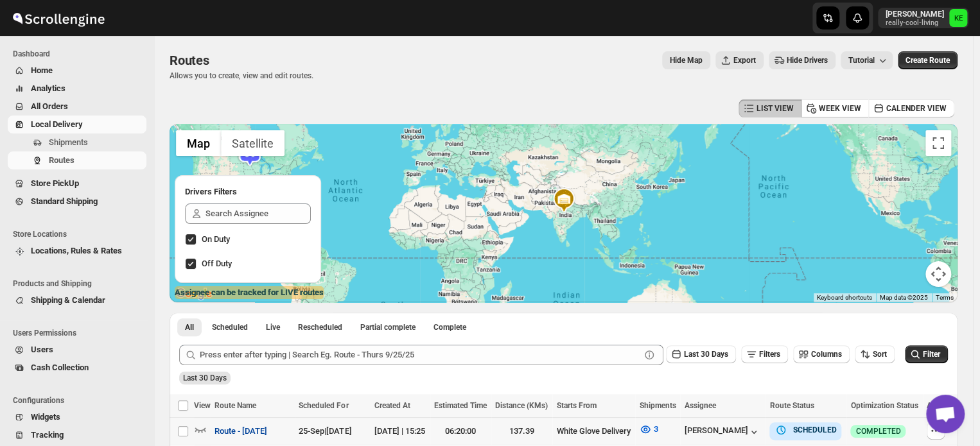 The width and height of the screenshot is (980, 446). I want to click on button: Show satellite imagery, so click(253, 143).